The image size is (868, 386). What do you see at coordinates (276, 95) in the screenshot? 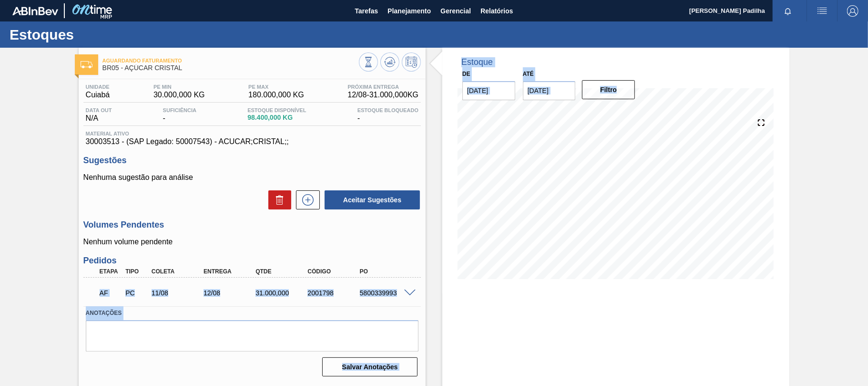
I see `span: 180.000,000 KG` at bounding box center [276, 95].